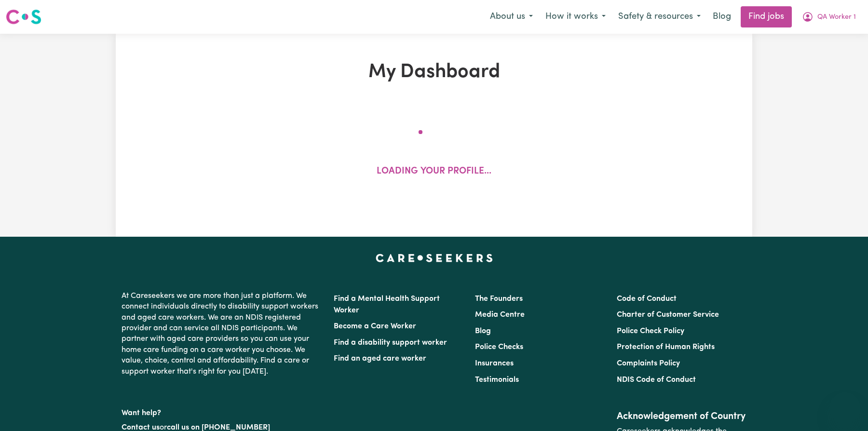  Describe the element at coordinates (496, 380) in the screenshot. I see `a: Testimonials` at that location.